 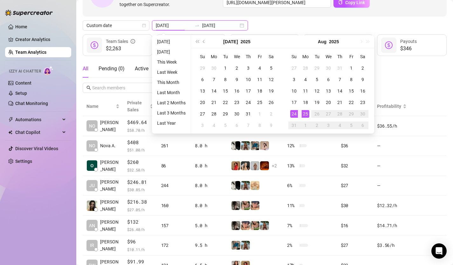 What do you see at coordinates (214, 102) in the screenshot?
I see `div: 21` at bounding box center [214, 102].